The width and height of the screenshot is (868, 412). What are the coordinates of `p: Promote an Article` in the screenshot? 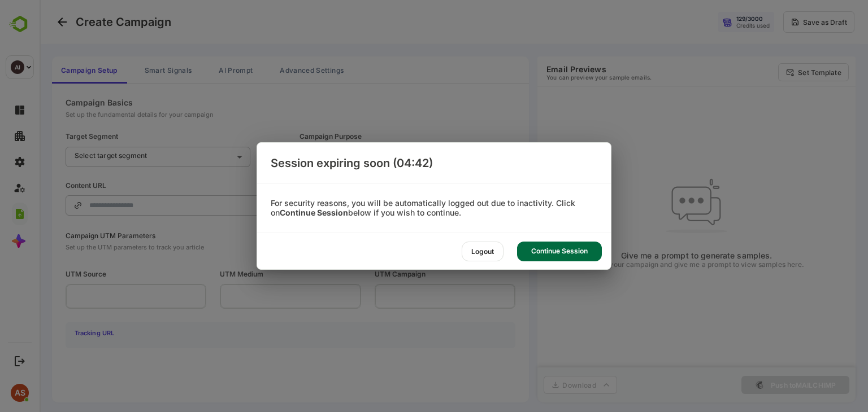 It's located at (299, 155).